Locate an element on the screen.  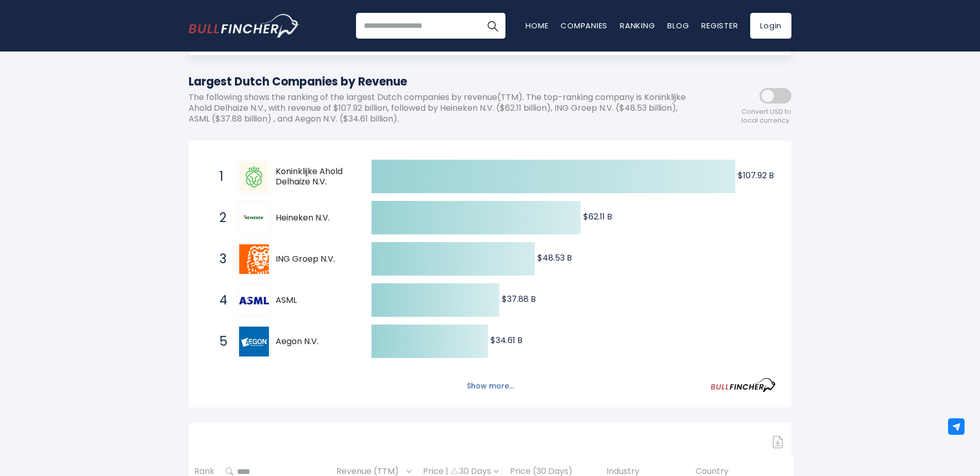
img: ING Groep N.V. is located at coordinates (254, 259).